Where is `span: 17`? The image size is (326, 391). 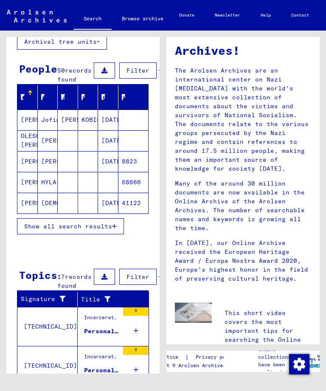
span: 17 is located at coordinates (61, 277).